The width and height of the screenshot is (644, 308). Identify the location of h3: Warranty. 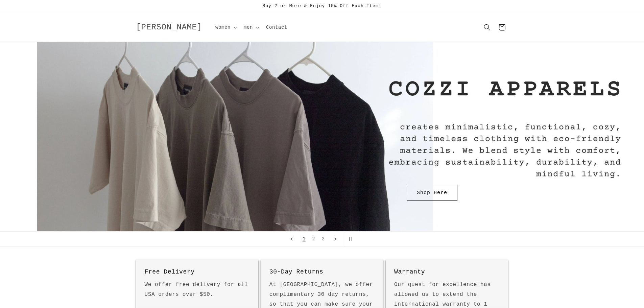
(447, 272).